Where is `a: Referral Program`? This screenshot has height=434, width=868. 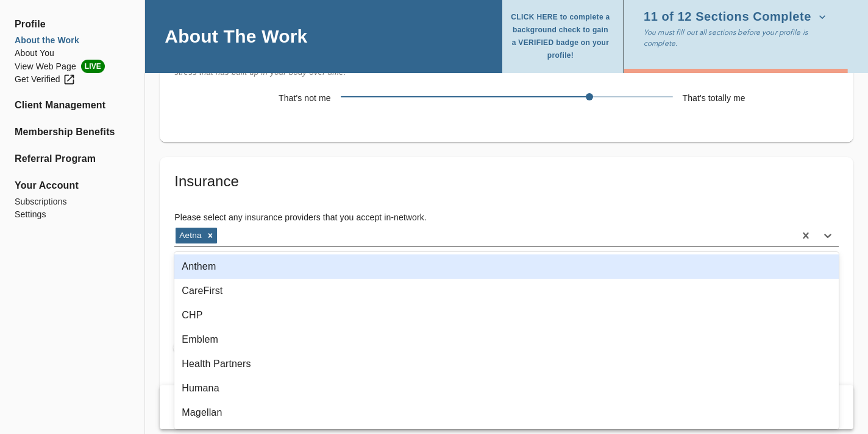
a: Referral Program is located at coordinates (72, 159).